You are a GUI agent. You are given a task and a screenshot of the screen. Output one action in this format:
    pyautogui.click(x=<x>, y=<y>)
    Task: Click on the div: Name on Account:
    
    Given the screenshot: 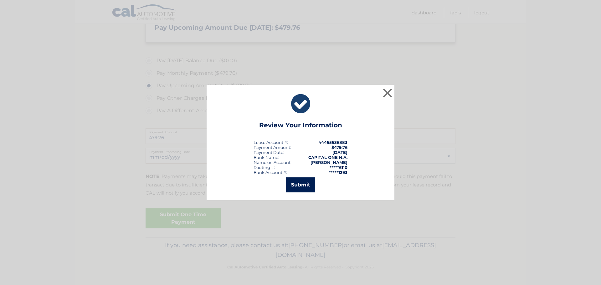 What is the action you would take?
    pyautogui.click(x=273, y=163)
    